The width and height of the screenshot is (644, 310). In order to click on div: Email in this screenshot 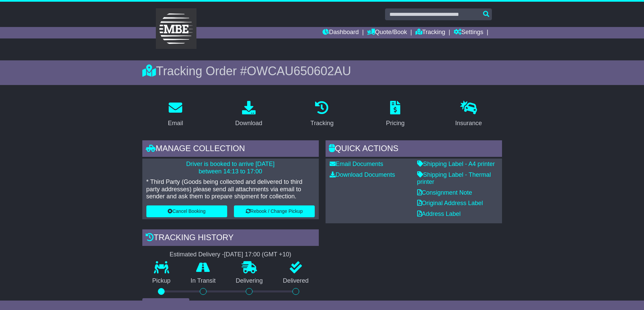, I will do `click(175, 123)`.